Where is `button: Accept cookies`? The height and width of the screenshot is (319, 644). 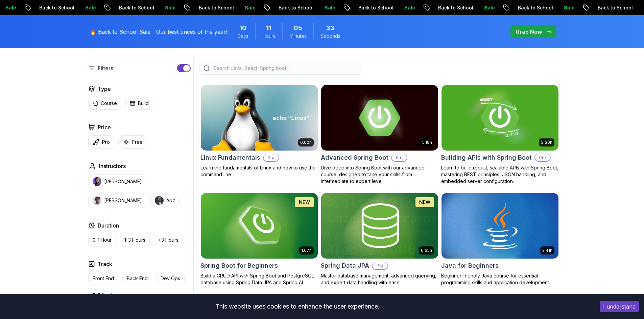 button: Accept cookies is located at coordinates (619, 307).